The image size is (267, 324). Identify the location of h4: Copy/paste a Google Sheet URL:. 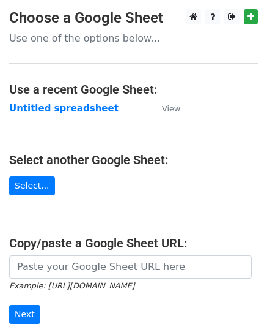
(133, 243).